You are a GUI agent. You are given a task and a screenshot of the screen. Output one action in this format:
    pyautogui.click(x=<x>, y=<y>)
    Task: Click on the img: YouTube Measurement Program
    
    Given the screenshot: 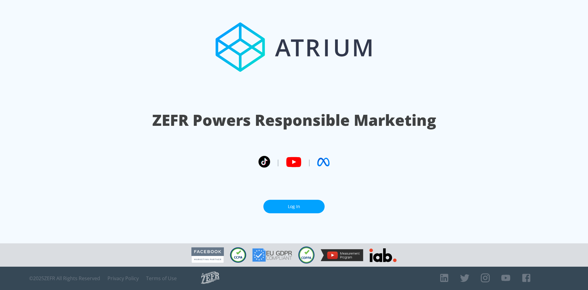 What is the action you would take?
    pyautogui.click(x=342, y=255)
    